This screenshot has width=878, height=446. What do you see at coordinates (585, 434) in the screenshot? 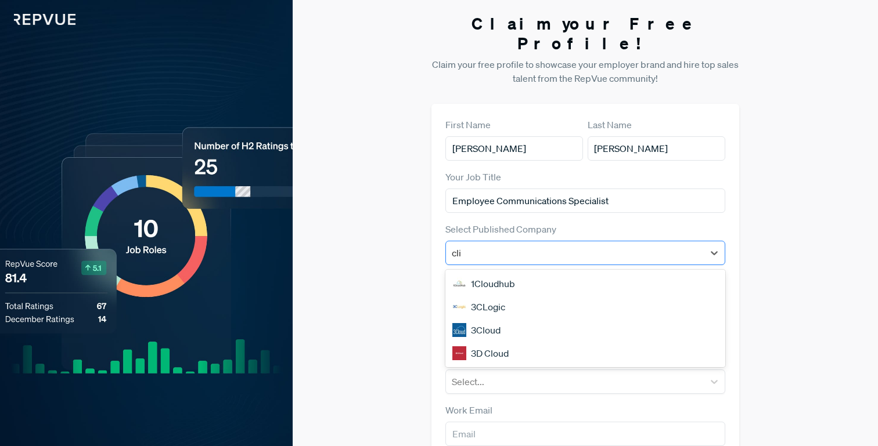
I see `input: Email` at bounding box center [585, 434].